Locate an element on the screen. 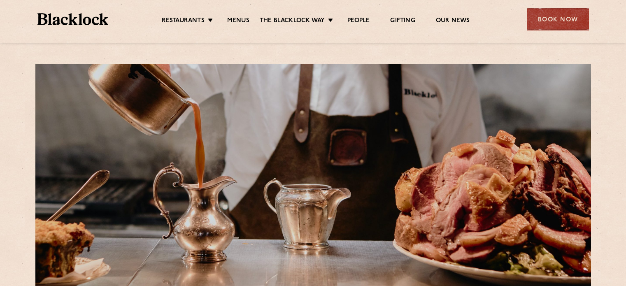 The image size is (626, 286). a: Our News is located at coordinates (453, 21).